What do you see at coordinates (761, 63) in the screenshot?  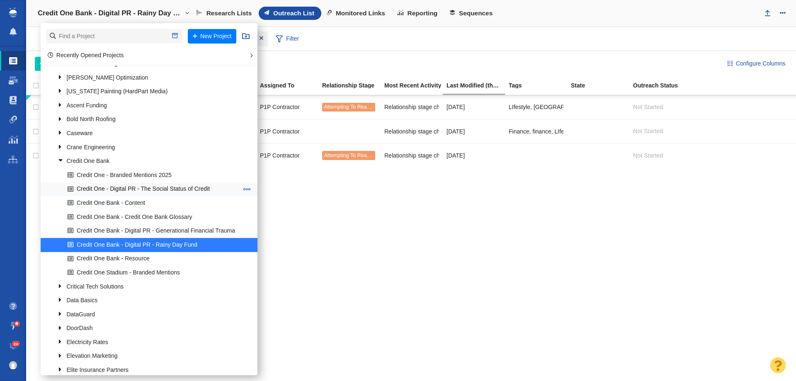 I see `span: Configure Columns` at bounding box center [761, 63].